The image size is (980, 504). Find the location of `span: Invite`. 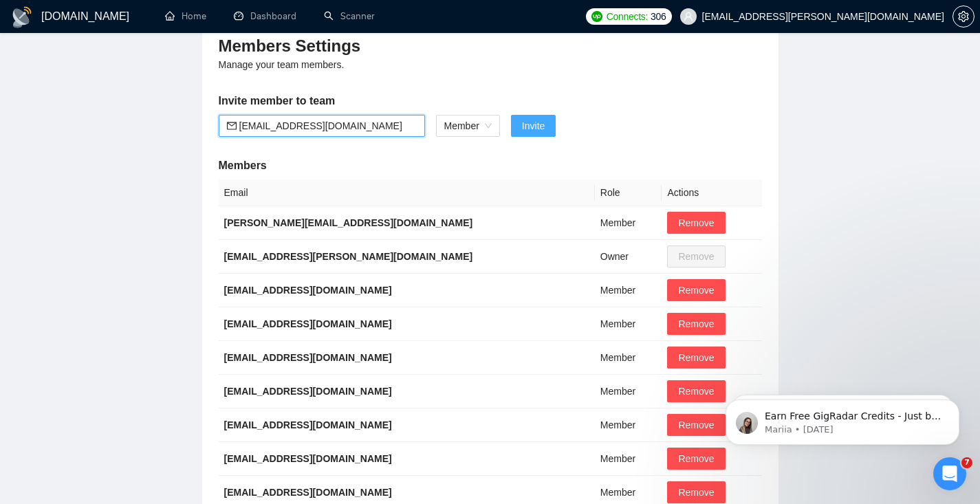

span: Invite is located at coordinates (533, 126).